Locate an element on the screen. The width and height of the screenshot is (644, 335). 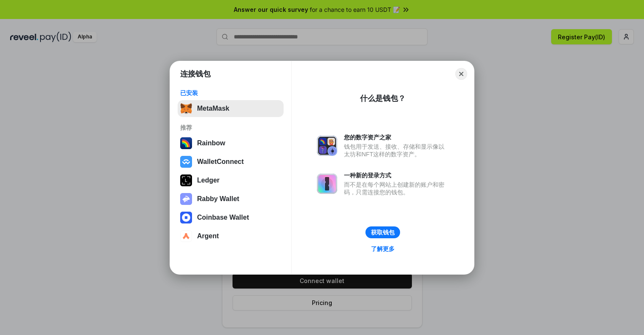
div: 获取钱包 is located at coordinates (383, 232).